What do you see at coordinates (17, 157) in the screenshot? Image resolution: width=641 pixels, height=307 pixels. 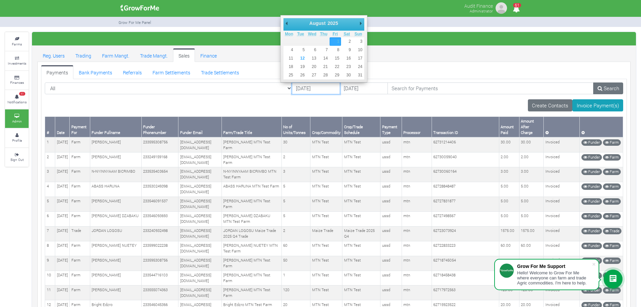 I see `a: Sign Out` at bounding box center [17, 157].